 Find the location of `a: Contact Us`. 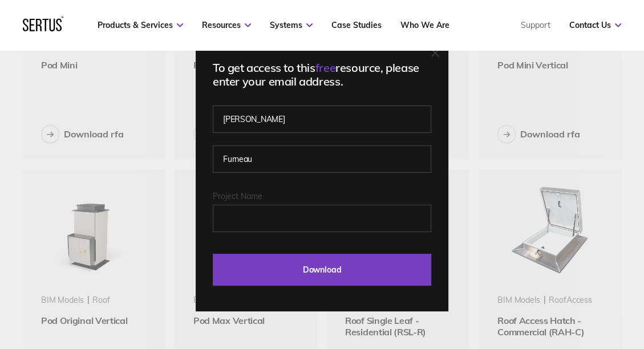

a: Contact Us is located at coordinates (595, 25).